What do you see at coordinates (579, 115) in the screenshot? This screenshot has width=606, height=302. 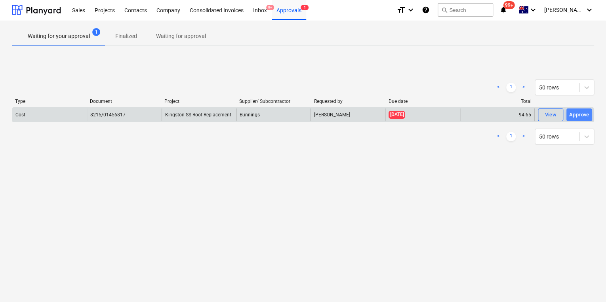 I see `div: Approve` at bounding box center [579, 115].